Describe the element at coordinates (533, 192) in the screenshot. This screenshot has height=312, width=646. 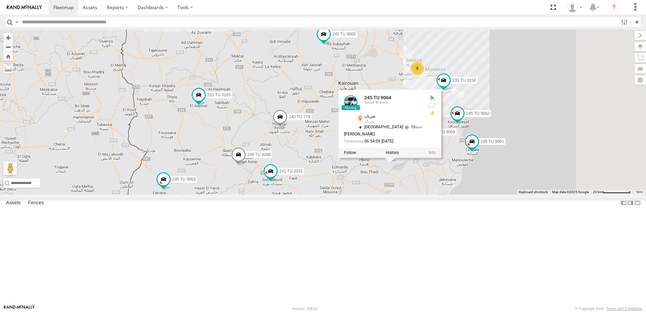
I see `button: Keyboard shortcuts` at that location.